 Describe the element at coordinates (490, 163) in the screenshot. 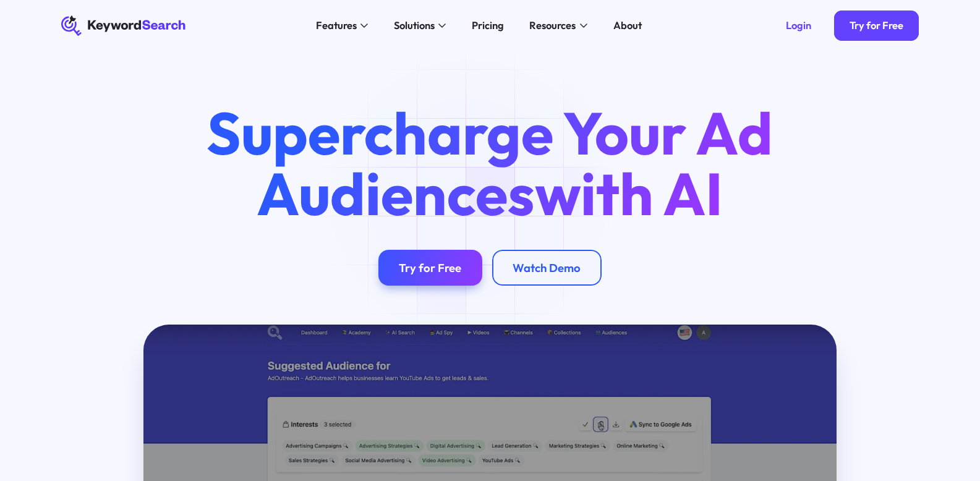

I see `h1: Supercharge Your Ad Audiences` at that location.